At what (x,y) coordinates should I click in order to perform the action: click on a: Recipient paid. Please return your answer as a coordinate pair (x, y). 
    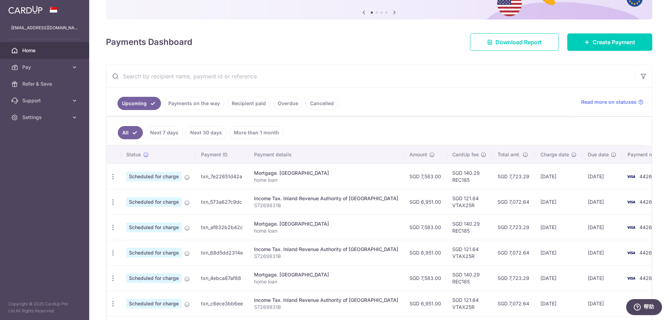
    Looking at the image, I should click on (249, 104).